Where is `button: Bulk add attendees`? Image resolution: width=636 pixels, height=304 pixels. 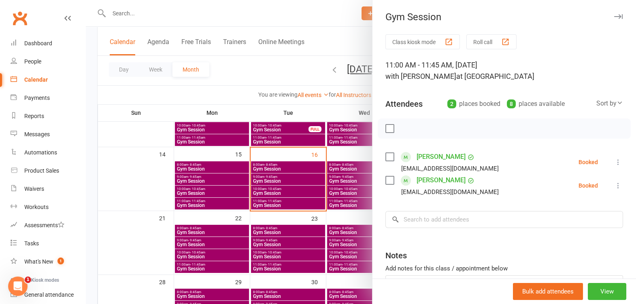
button: Bulk add attendees is located at coordinates (548, 292).